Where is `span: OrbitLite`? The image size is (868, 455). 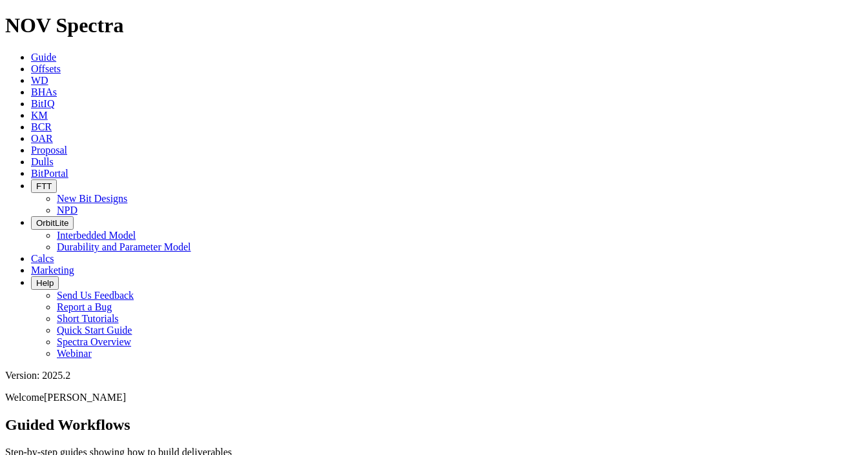
span: OrbitLite is located at coordinates (52, 223).